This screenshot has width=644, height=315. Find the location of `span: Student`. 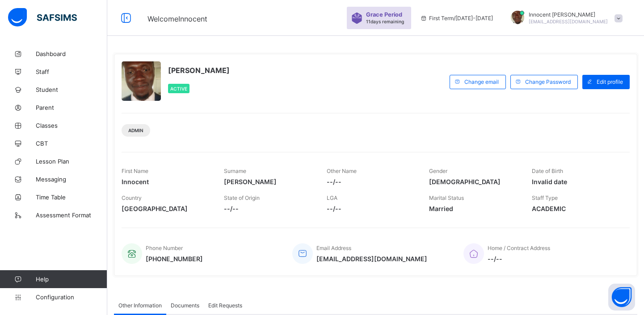

span: Student is located at coordinates (72, 90).